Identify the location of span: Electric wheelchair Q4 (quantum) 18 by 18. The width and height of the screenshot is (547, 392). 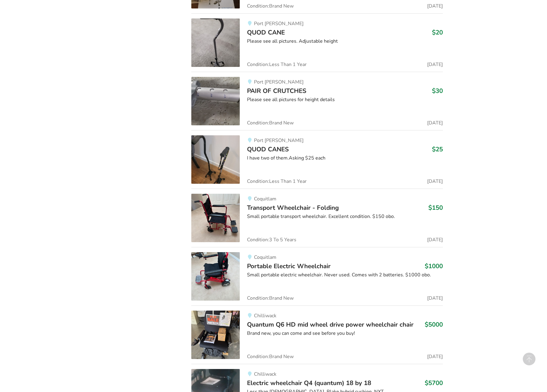
(309, 383).